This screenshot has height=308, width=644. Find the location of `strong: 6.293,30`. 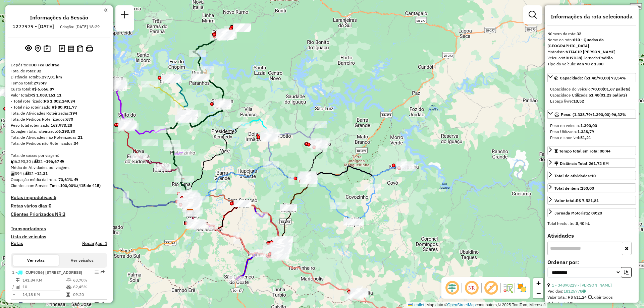

strong: 6.293,30 is located at coordinates (67, 131).